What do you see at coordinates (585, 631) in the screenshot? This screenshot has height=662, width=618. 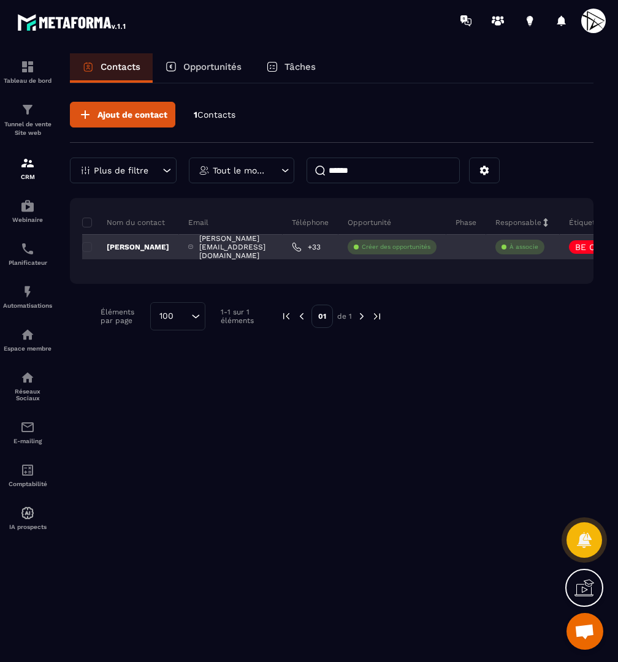 I see `div: Ouvrir le chat` at bounding box center [585, 631].